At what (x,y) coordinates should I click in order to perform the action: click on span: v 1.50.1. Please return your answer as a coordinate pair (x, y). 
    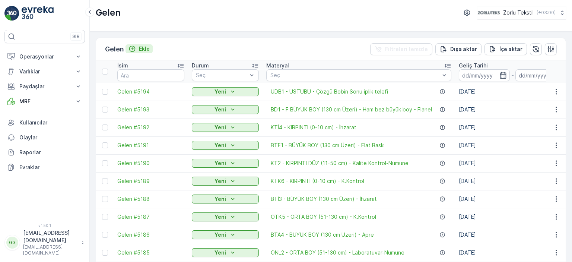
    Looking at the image, I should click on (45, 225).